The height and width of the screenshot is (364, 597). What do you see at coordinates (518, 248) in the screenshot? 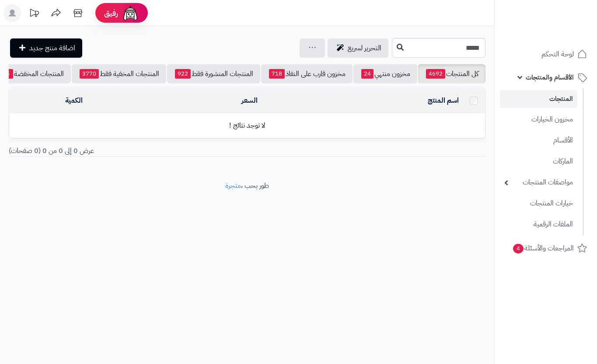
I see `span: 4` at bounding box center [518, 248].